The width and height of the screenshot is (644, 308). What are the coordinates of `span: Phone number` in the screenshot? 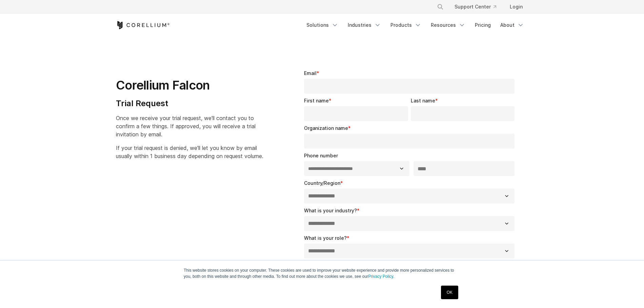 It's located at (321, 155).